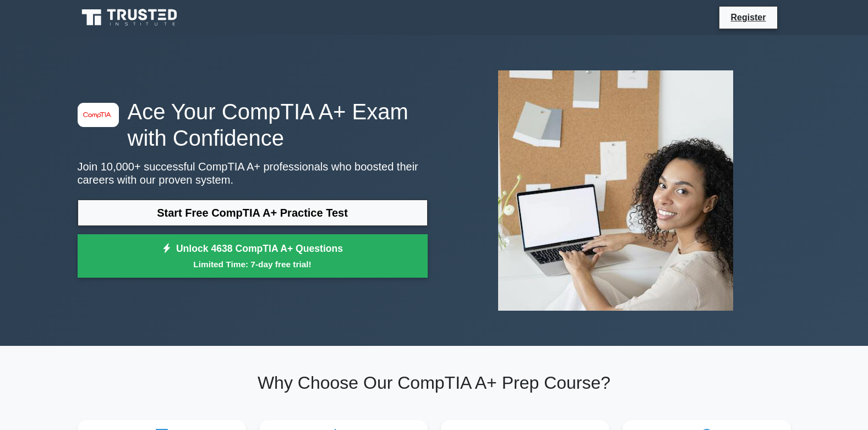 The height and width of the screenshot is (430, 868). I want to click on h1: Ace Your CompTIA A+ Exam with Confidence, so click(252, 125).